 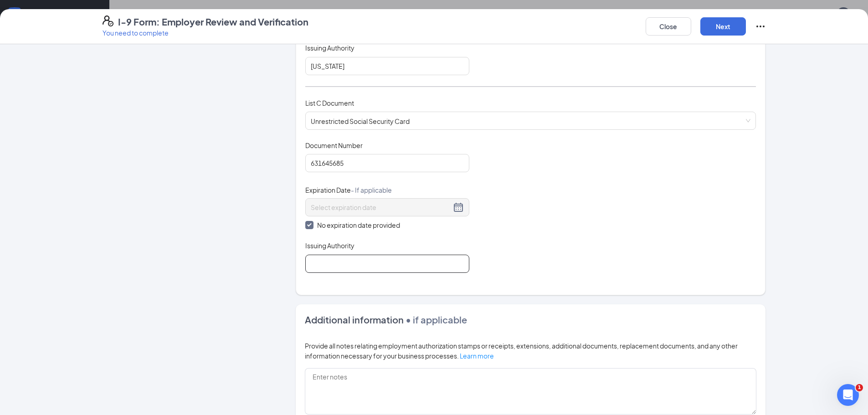 I want to click on span: Document Number, so click(x=334, y=145).